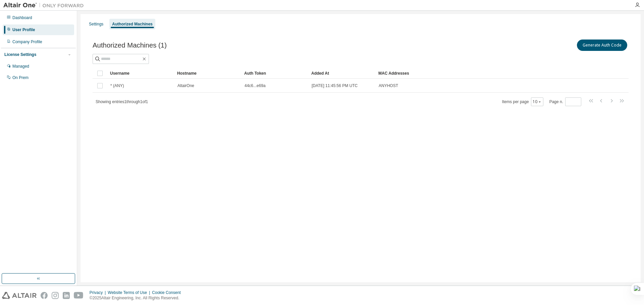  What do you see at coordinates (122, 102) in the screenshot?
I see `span: Showing entries 1 through 1 of 1` at bounding box center [122, 102].